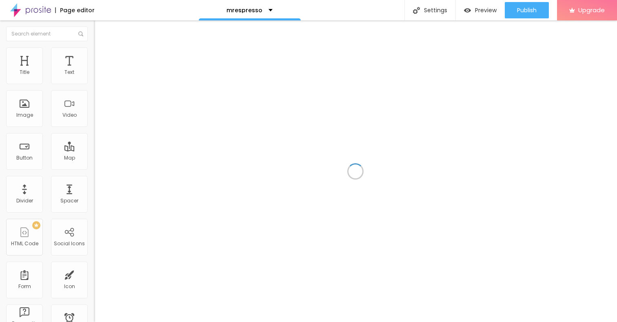  Describe the element at coordinates (69, 244) in the screenshot. I see `div: Social Icons` at that location.